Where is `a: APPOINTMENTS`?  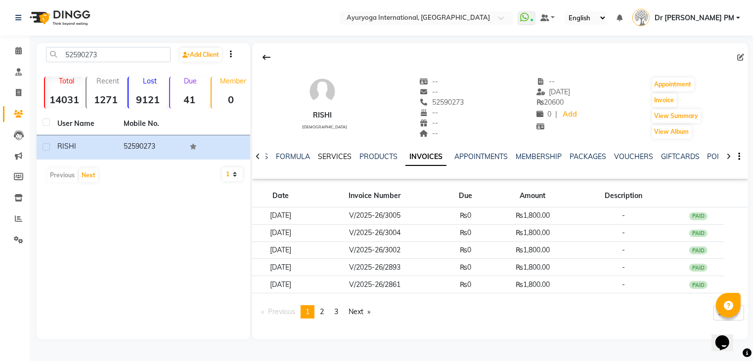 a: APPOINTMENTS is located at coordinates (481, 157).